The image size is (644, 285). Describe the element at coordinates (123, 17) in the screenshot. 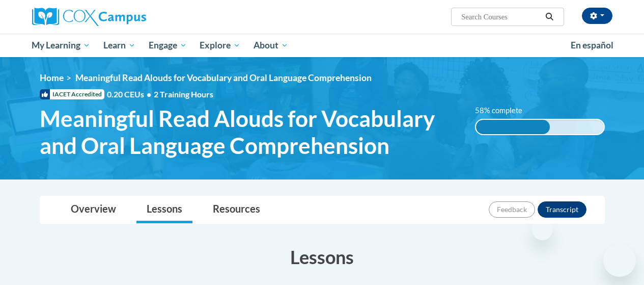

I see `a: Cox Campus` at that location.